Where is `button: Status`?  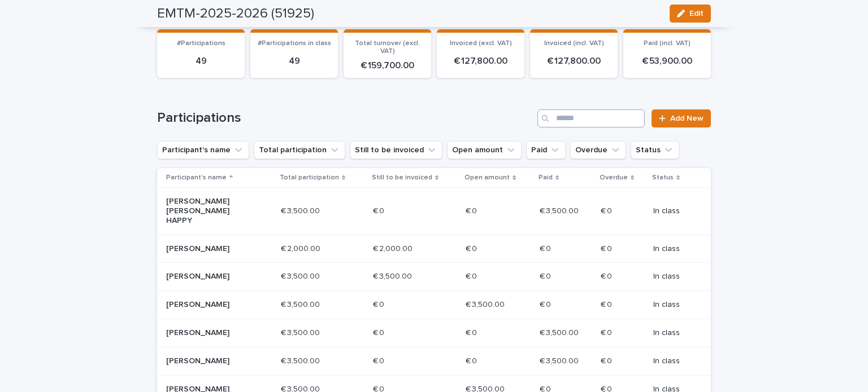 button: Status is located at coordinates (655, 150).